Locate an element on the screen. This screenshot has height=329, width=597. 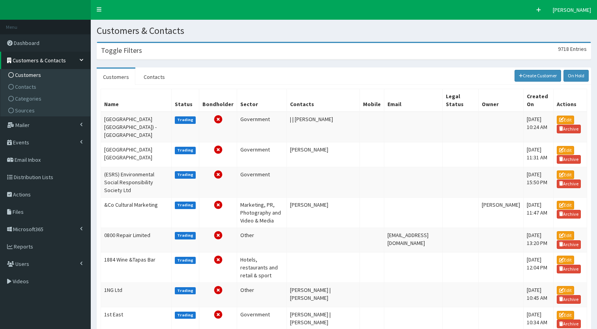
span: Files is located at coordinates (18, 212).